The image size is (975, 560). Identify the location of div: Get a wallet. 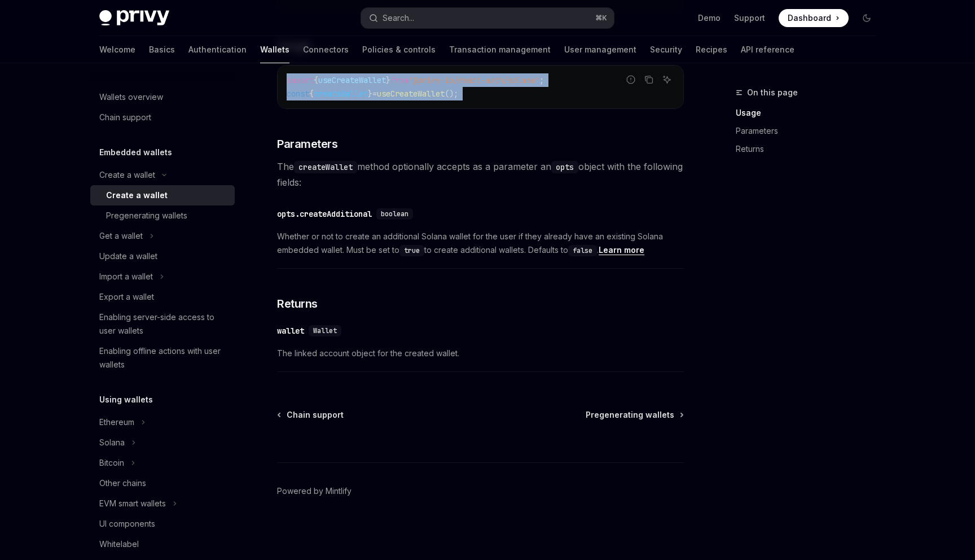
(121, 236).